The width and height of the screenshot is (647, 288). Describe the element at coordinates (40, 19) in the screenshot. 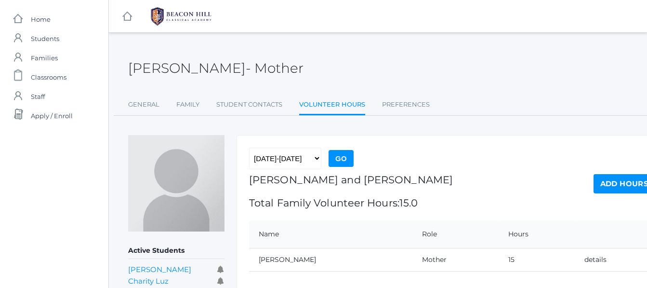

I see `span: Home` at that location.